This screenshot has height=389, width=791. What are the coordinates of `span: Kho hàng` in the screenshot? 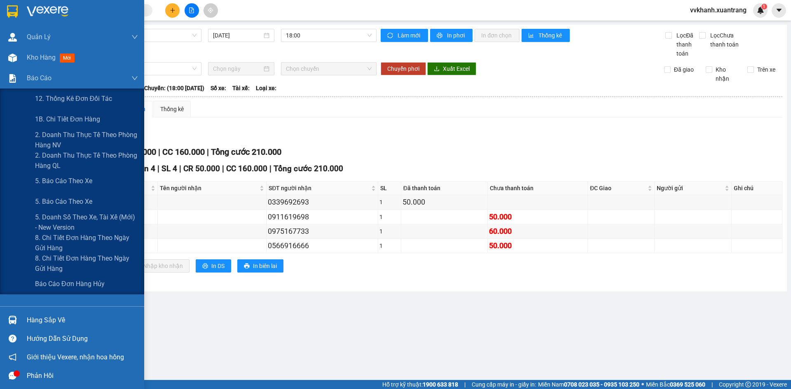 It's located at (41, 57).